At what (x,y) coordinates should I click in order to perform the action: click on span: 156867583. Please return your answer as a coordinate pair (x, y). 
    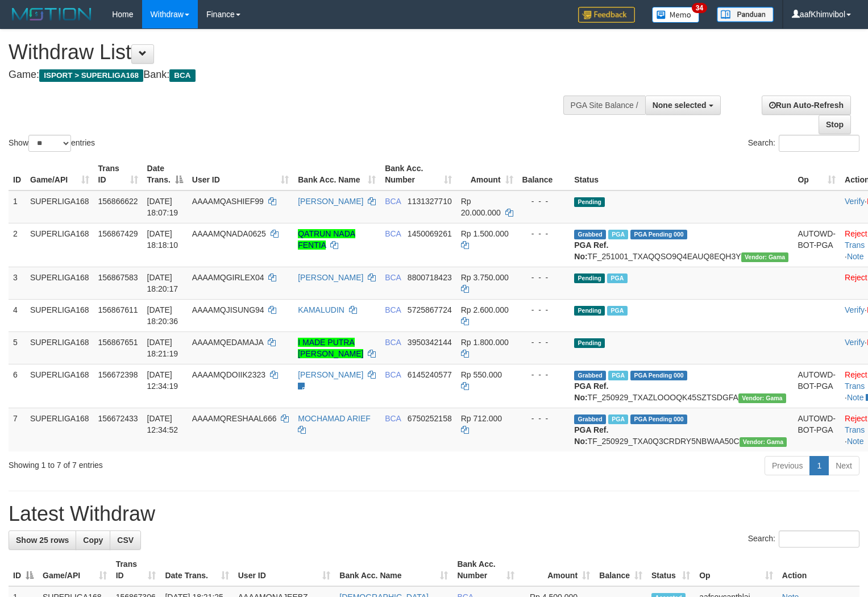
    Looking at the image, I should click on (118, 278).